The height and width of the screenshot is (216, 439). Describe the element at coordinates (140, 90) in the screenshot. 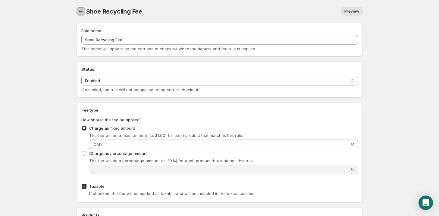

I see `span: If disabled, the rule will not be applied to the cart or checkout.` at that location.